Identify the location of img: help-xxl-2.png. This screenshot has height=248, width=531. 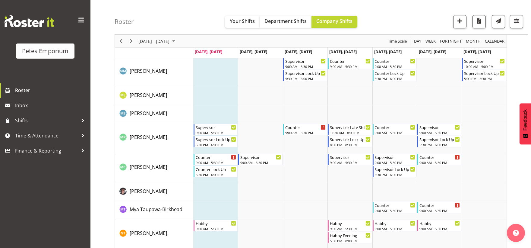
(516, 233).